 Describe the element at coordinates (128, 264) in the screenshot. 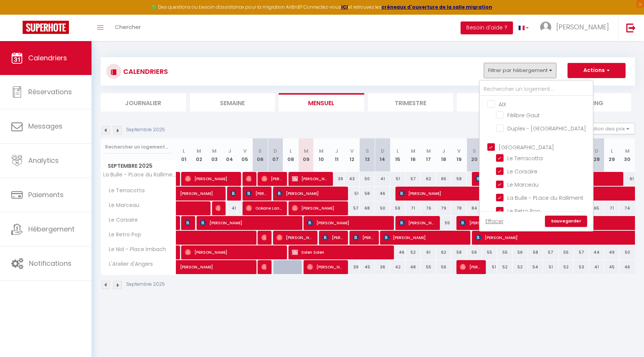

I see `span: L'Atelier d'Angers` at that location.